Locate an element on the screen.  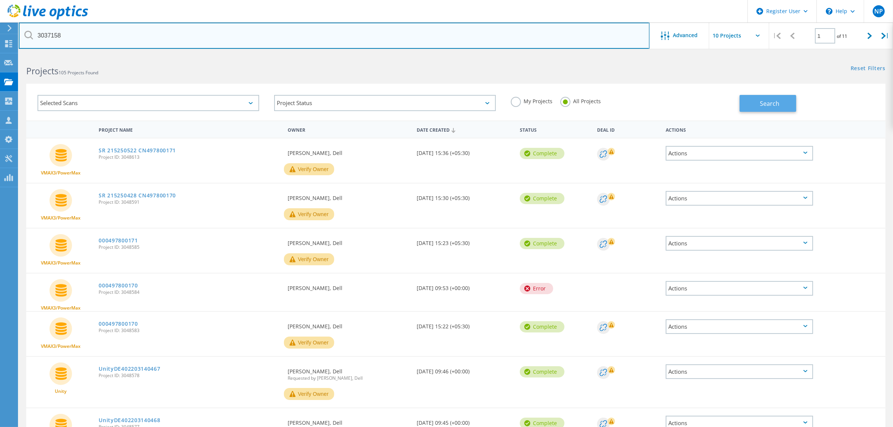
a: UnityDE402203140467 is located at coordinates (129, 369).